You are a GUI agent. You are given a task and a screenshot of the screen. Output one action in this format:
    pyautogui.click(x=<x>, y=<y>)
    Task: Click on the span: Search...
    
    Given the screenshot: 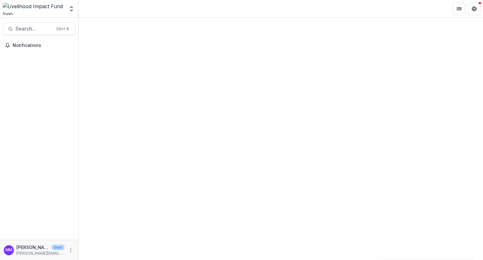 What is the action you would take?
    pyautogui.click(x=34, y=29)
    